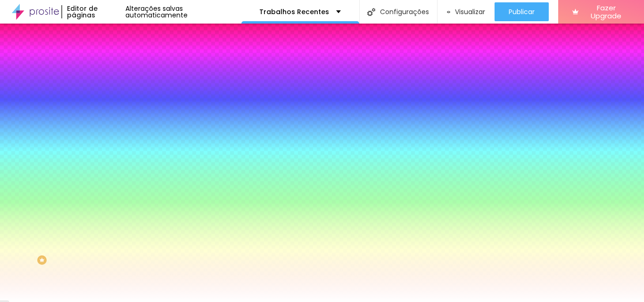  What do you see at coordinates (449, 12) in the screenshot?
I see `img: view-1.svg` at bounding box center [449, 12].